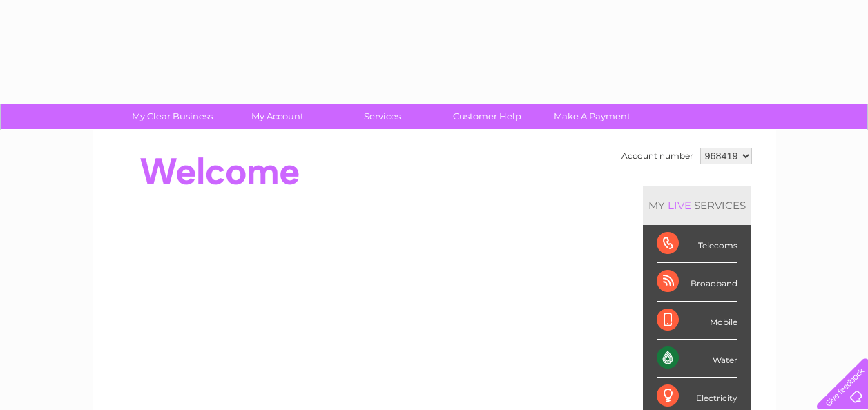 The width and height of the screenshot is (868, 410). I want to click on td: Account number, so click(657, 156).